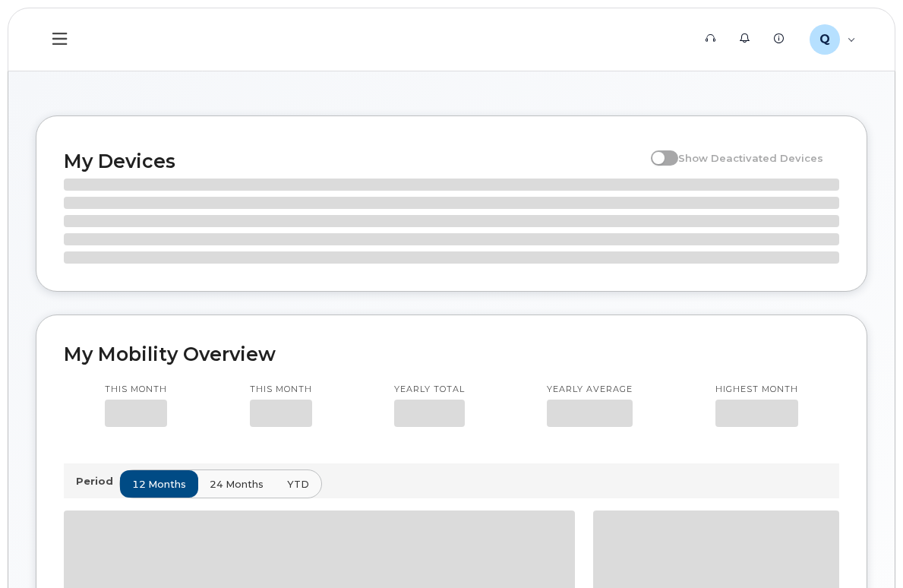 The height and width of the screenshot is (588, 903). I want to click on h2: My Devices, so click(354, 161).